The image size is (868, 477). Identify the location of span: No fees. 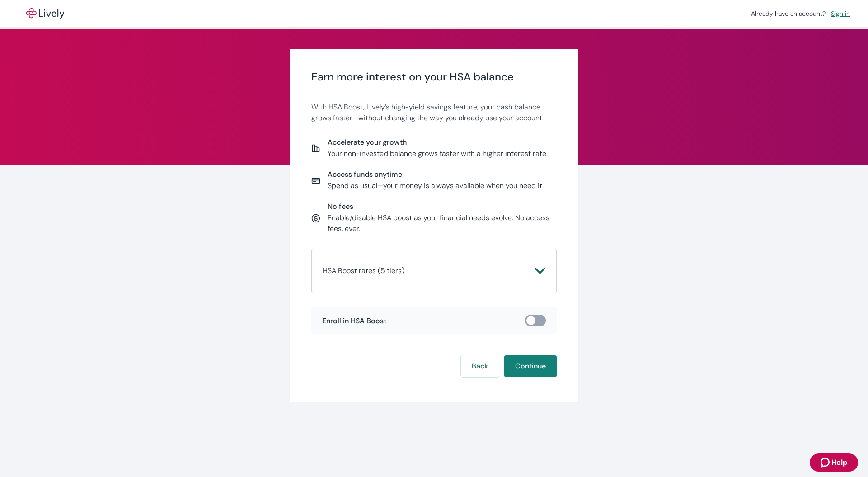
(442, 206).